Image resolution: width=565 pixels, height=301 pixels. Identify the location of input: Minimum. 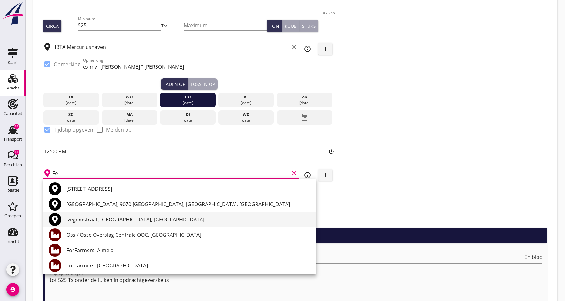
(119, 25).